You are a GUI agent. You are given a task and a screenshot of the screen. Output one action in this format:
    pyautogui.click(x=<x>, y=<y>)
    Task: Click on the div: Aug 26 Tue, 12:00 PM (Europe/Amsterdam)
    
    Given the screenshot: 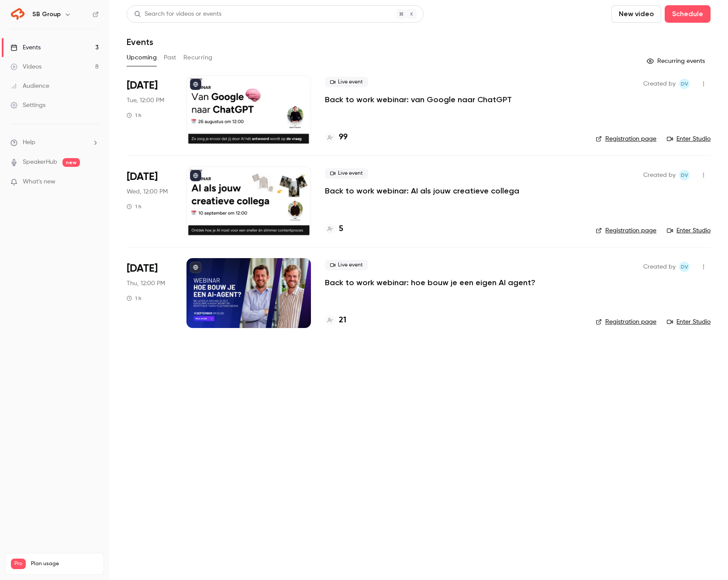 What is the action you would take?
    pyautogui.click(x=150, y=110)
    